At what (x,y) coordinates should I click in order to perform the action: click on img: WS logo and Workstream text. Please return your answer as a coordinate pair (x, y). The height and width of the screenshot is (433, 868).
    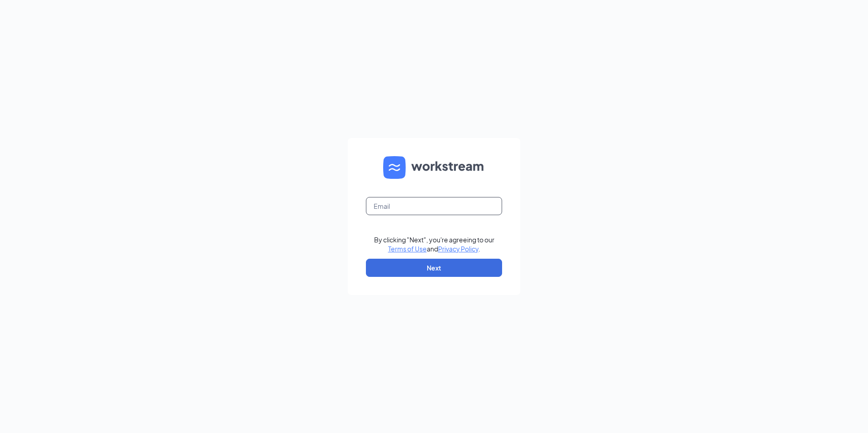
    Looking at the image, I should click on (434, 167).